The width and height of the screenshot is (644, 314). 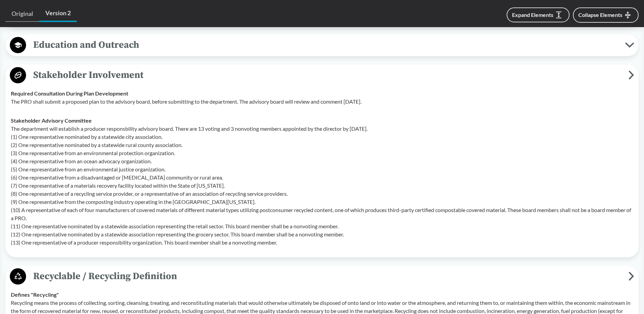 I want to click on button: Collapse Elements, so click(x=606, y=15).